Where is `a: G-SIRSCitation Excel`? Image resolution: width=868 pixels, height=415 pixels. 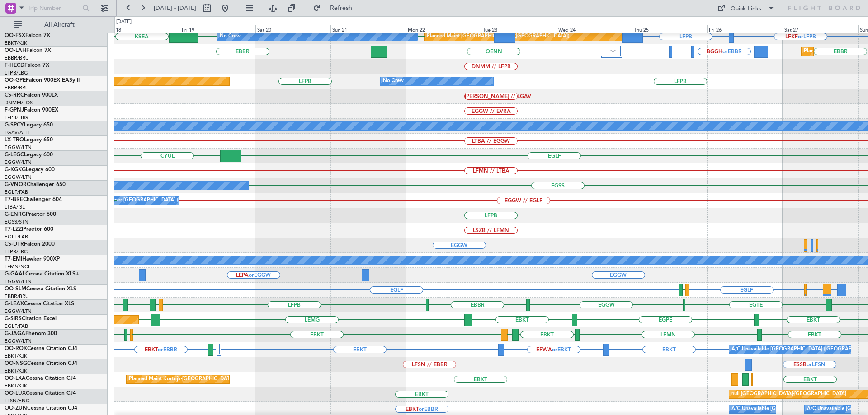
a: G-SIRSCitation Excel is located at coordinates (30, 319).